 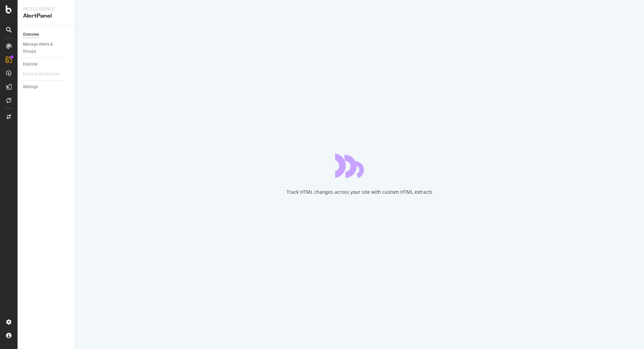 What do you see at coordinates (359, 166) in the screenshot?
I see `div: animation` at bounding box center [359, 166].